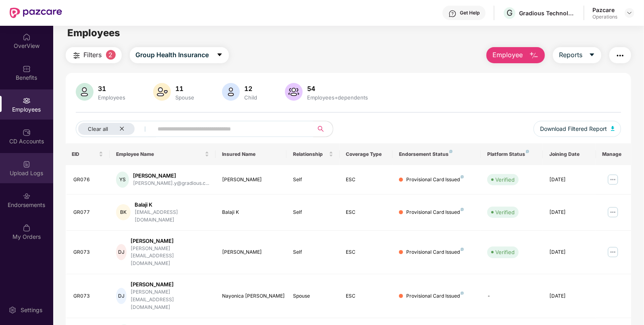  What do you see at coordinates (321, 129) in the screenshot?
I see `span: search` at bounding box center [321, 129].